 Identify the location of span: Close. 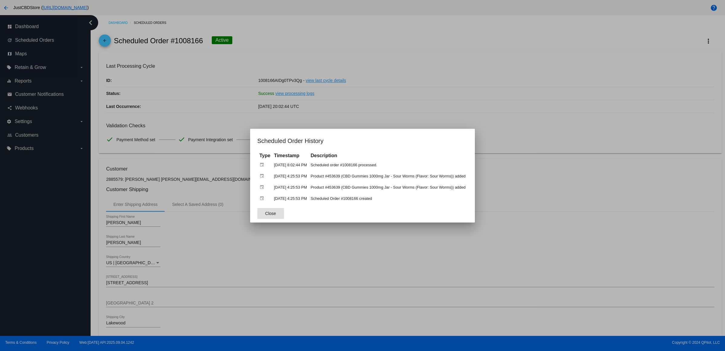
(271, 213).